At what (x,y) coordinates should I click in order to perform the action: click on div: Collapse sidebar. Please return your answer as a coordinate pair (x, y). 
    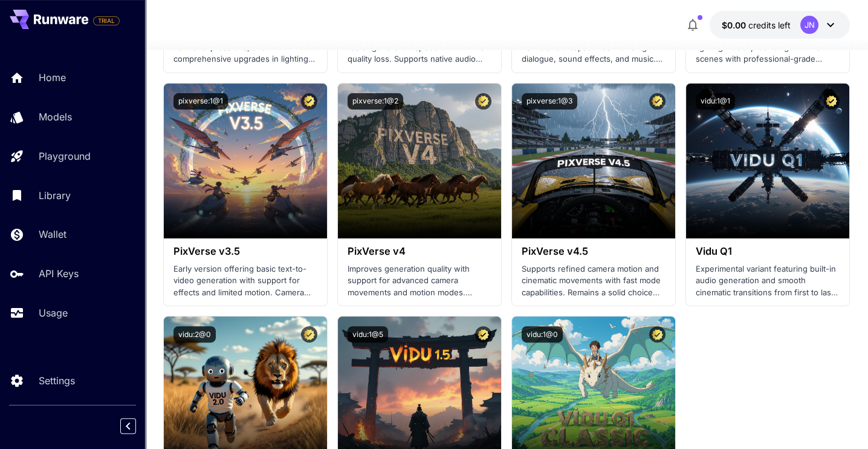
    Looking at the image, I should click on (137, 426).